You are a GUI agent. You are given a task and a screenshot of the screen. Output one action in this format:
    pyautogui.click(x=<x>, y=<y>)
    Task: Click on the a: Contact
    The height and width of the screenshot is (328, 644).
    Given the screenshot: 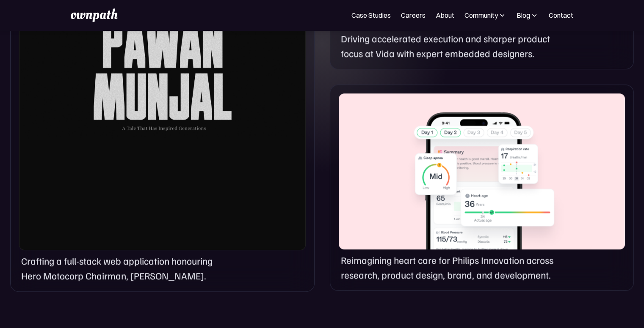 What is the action you would take?
    pyautogui.click(x=561, y=15)
    